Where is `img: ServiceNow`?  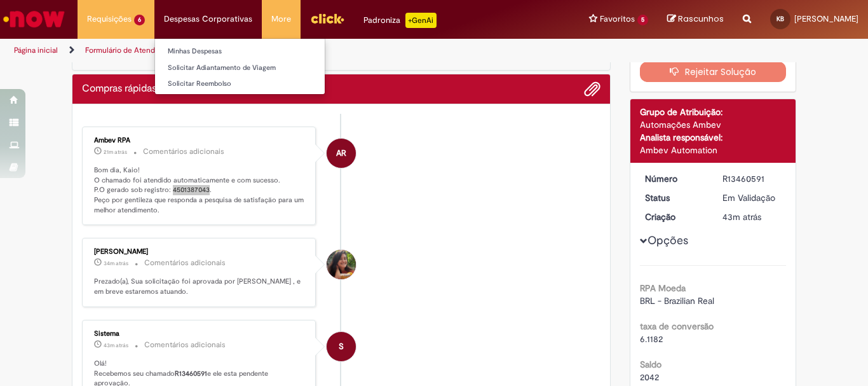
img: ServiceNow is located at coordinates (34, 19).